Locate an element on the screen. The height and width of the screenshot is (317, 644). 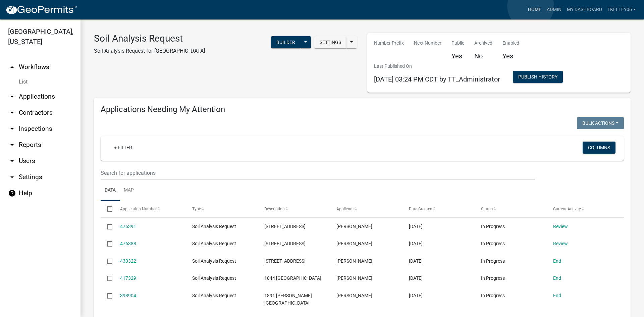
span: Tom Scharnweber is located at coordinates (354, 261).